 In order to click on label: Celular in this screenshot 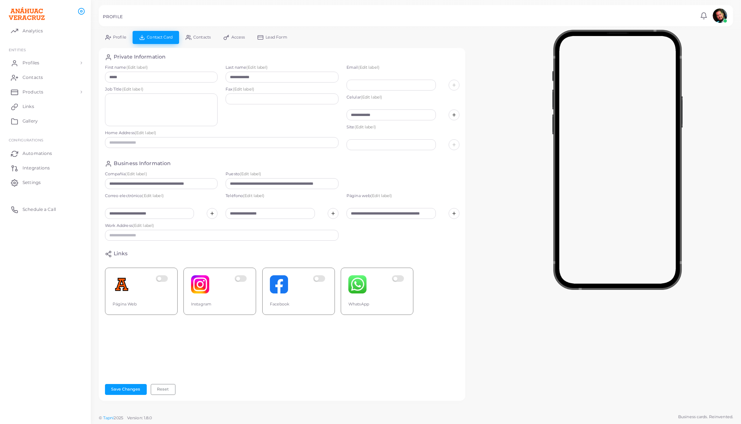, I will do `click(403, 97)`.